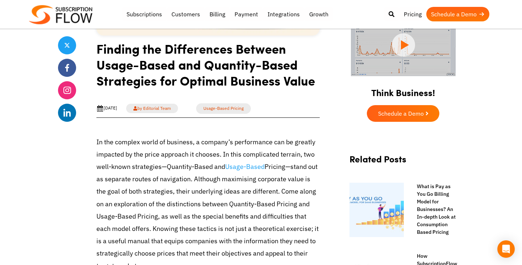 Image resolution: width=522 pixels, height=265 pixels. I want to click on a: Usage-Based Pricing, so click(223, 108).